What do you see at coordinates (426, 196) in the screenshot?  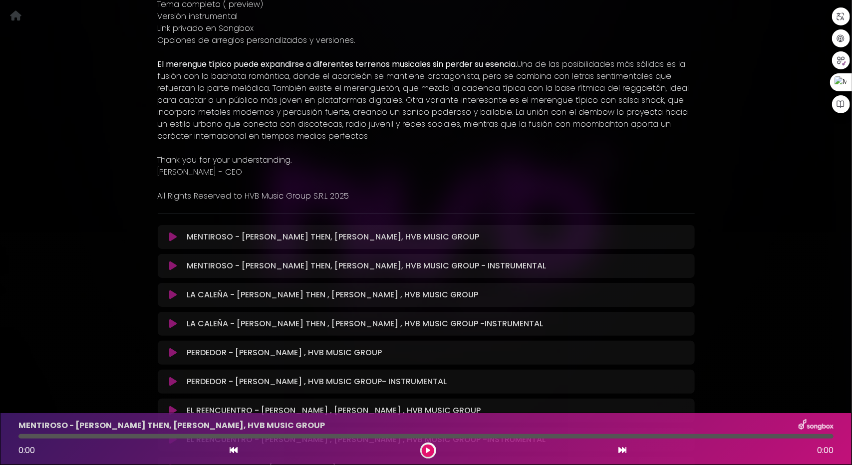 I see `p: All Rights Reserved to HVB Music Group S.R.L 2025` at bounding box center [426, 196].